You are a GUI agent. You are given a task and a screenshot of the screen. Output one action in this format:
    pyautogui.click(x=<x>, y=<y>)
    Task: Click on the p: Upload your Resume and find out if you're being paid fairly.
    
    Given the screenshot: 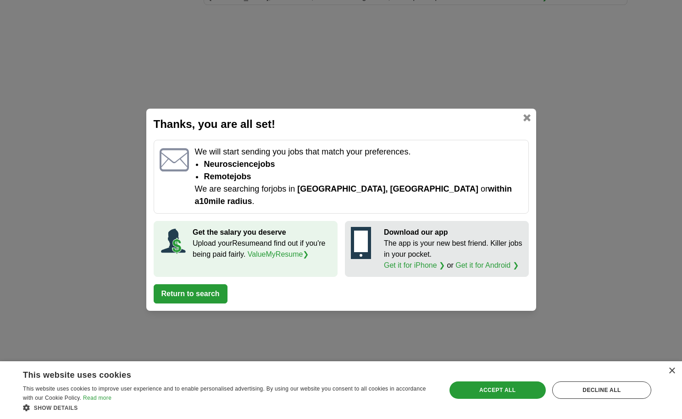 What is the action you would take?
    pyautogui.click(x=262, y=249)
    